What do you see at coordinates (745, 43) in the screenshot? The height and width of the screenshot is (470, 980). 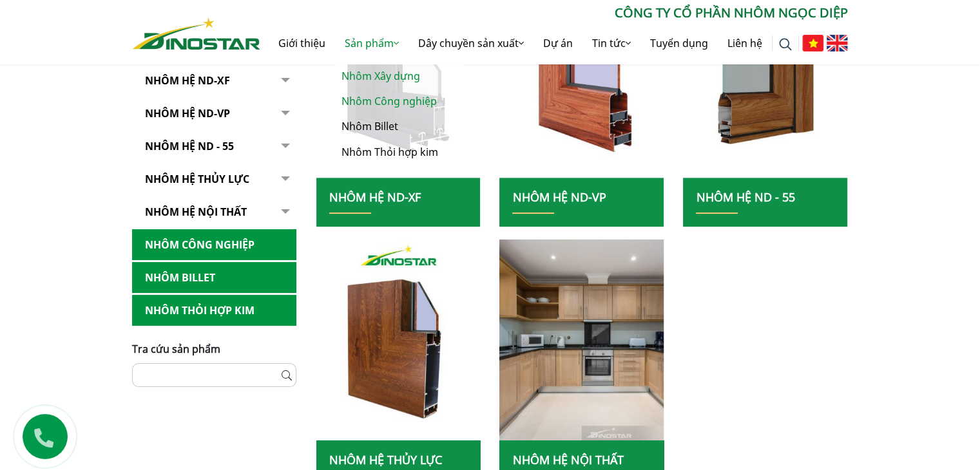 I see `a: Liên hệ` at bounding box center [745, 43].